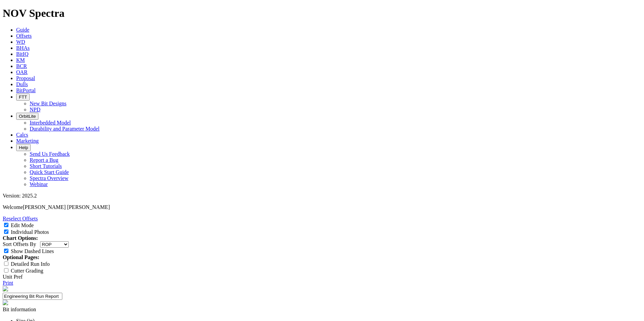 Image resolution: width=644 pixels, height=321 pixels. What do you see at coordinates (27, 270) in the screenshot?
I see `label: Cutter Grading` at bounding box center [27, 270].